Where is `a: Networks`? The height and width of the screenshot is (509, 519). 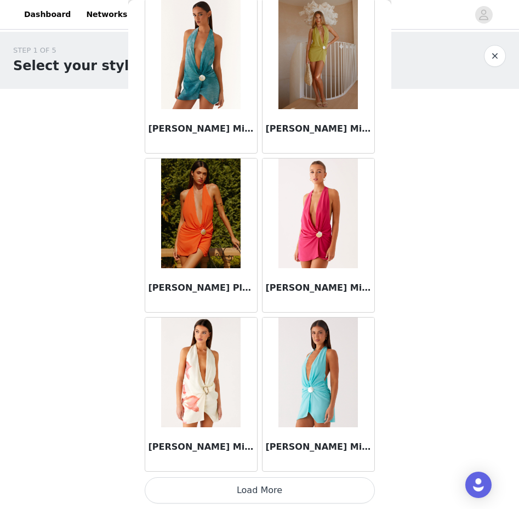
a: Networks is located at coordinates (106, 14).